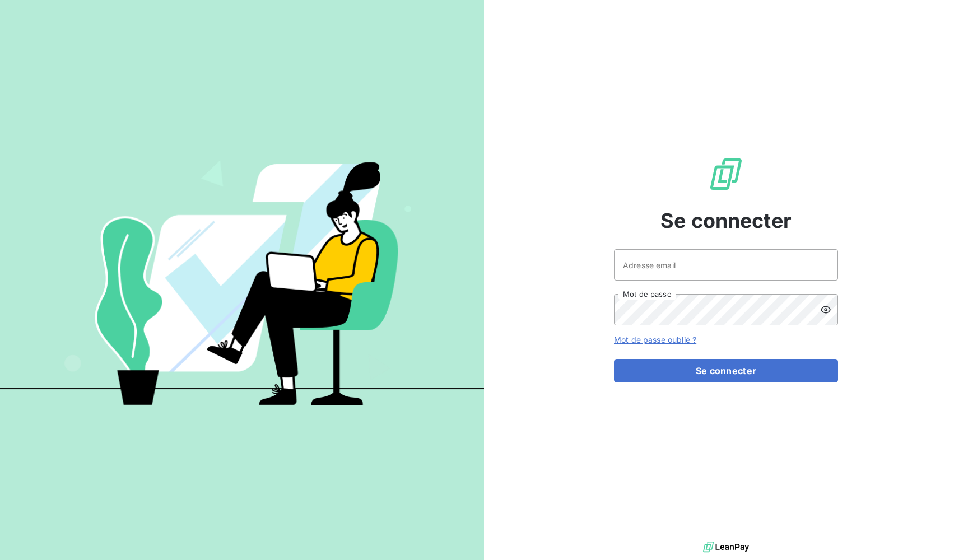 This screenshot has height=560, width=968. I want to click on button: Se connecter, so click(726, 371).